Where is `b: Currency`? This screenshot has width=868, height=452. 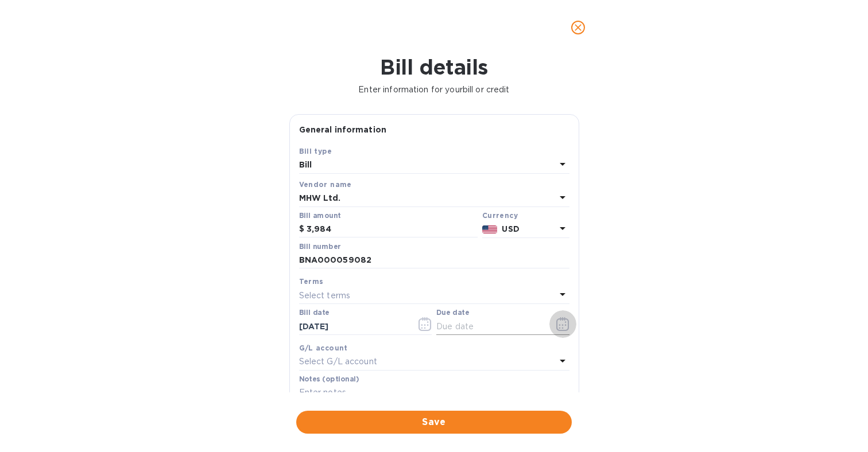 b: Currency is located at coordinates (500, 215).